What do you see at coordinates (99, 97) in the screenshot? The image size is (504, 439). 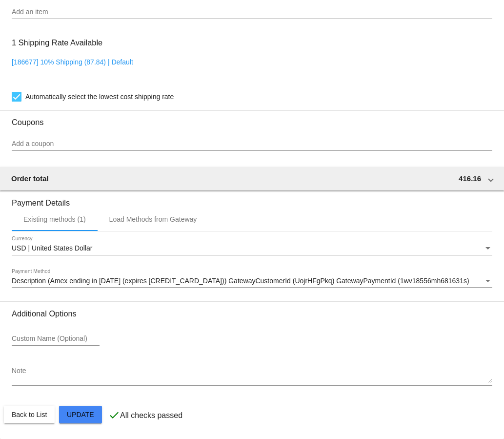 I see `span: Automatically select the lowest cost shipping rate` at bounding box center [99, 97].